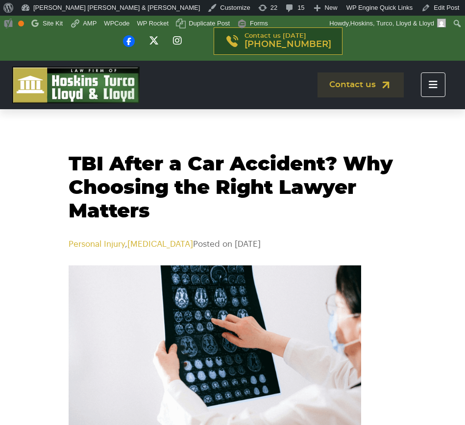  I want to click on div: OK, so click(21, 24).